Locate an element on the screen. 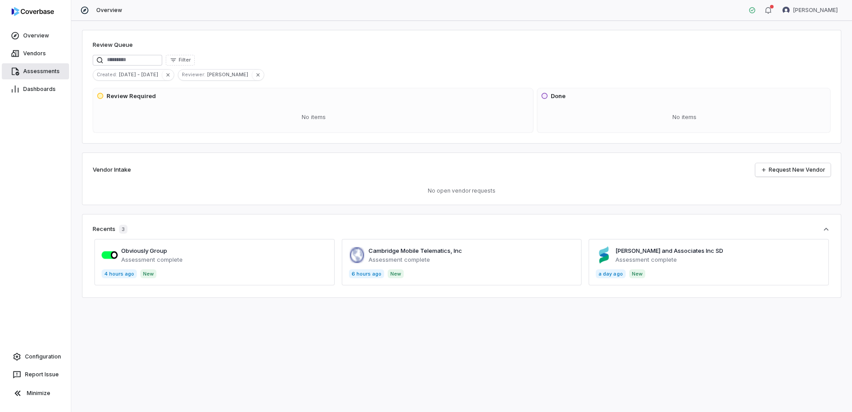 Image resolution: width=852 pixels, height=412 pixels. span: Reviewer : is located at coordinates (193, 74).